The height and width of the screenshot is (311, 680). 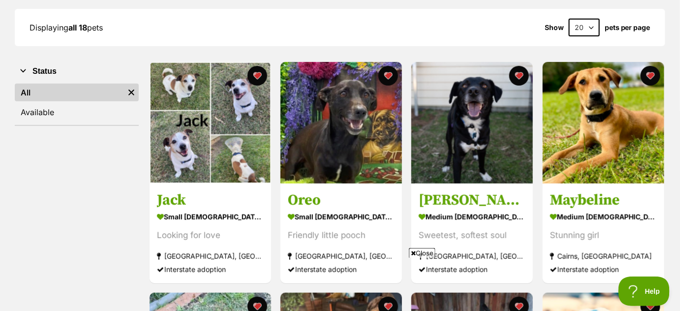 I want to click on div: Interstate adoption, so click(x=603, y=269).